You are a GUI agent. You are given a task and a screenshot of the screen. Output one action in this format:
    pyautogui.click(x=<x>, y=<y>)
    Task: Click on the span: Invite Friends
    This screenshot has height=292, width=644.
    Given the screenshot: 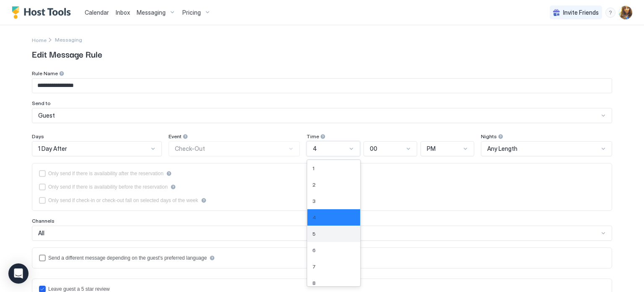 What is the action you would take?
    pyautogui.click(x=581, y=13)
    